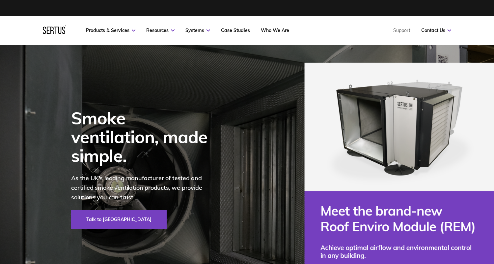 The image size is (494, 264). Describe the element at coordinates (236, 30) in the screenshot. I see `a: Case Studies` at that location.